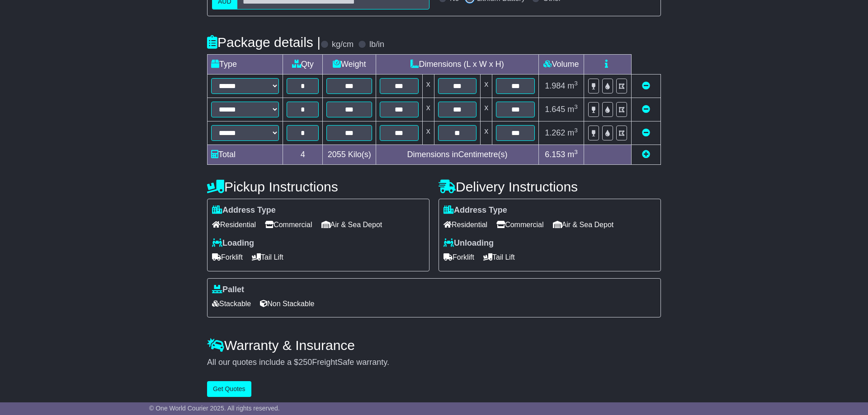 The height and width of the screenshot is (415, 868). Describe the element at coordinates (231, 304) in the screenshot. I see `span: Stackable` at that location.